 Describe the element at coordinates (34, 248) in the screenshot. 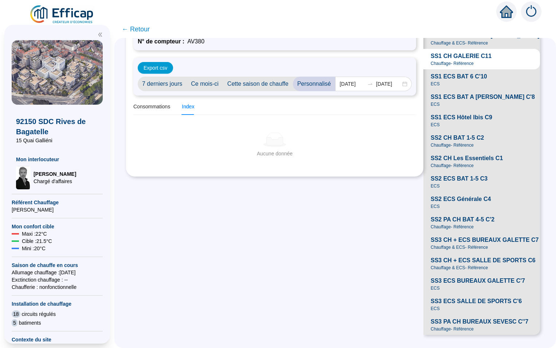

I see `span: Mini : 20 °C` at that location.